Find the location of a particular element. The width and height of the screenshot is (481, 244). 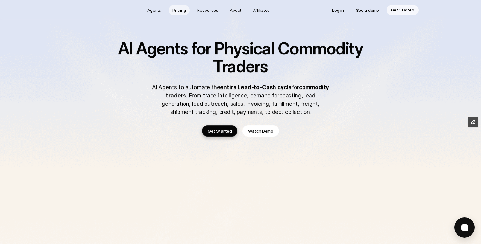

a: See a demo is located at coordinates (368, 10).